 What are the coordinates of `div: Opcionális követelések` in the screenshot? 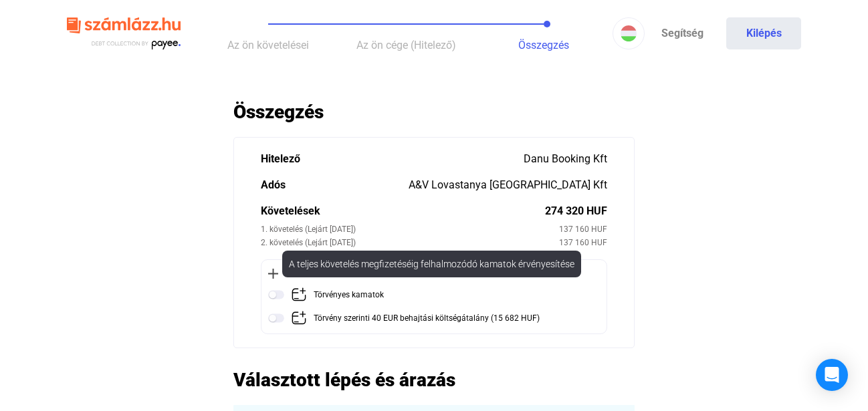 It's located at (434, 273).